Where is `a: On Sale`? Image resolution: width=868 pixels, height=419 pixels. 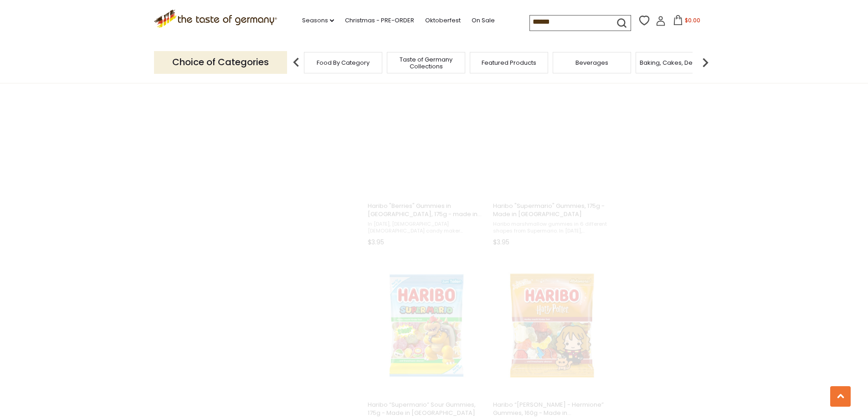
a: On Sale is located at coordinates (483, 21).